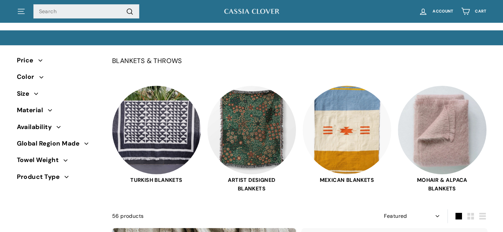  I want to click on a: ARTIST DESIGNED BLANKETS, so click(252, 139).